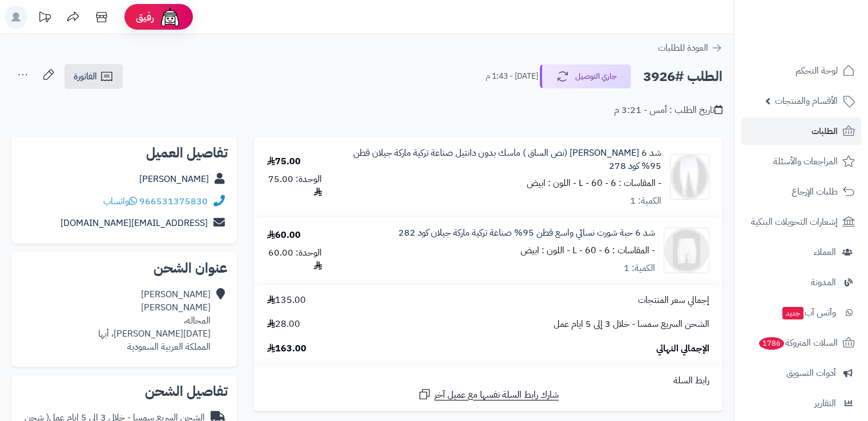 This screenshot has height=421, width=868. I want to click on a: أدوات التسويق, so click(801, 373).